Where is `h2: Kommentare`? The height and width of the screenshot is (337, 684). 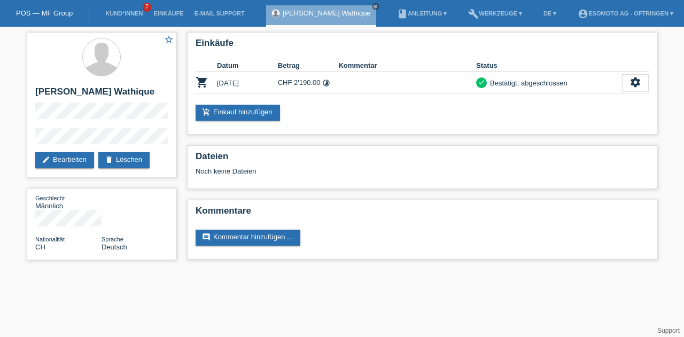
h2: Kommentare is located at coordinates (422, 214).